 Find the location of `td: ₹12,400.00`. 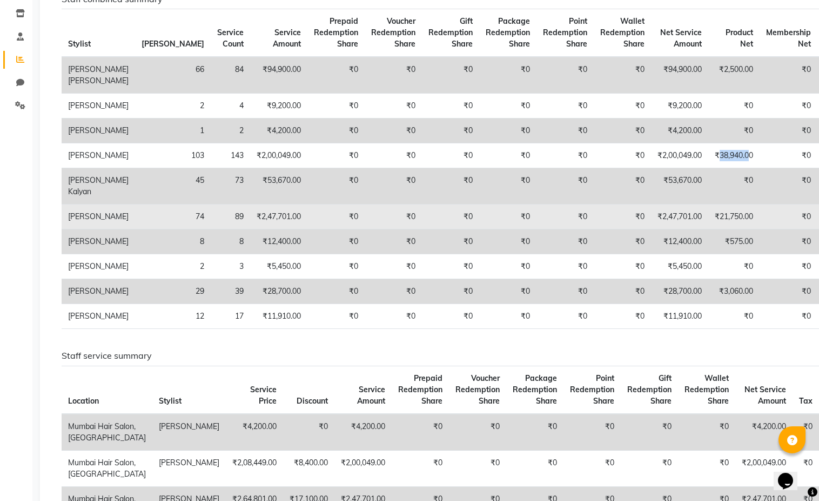

td: ₹12,400.00 is located at coordinates (680, 242).